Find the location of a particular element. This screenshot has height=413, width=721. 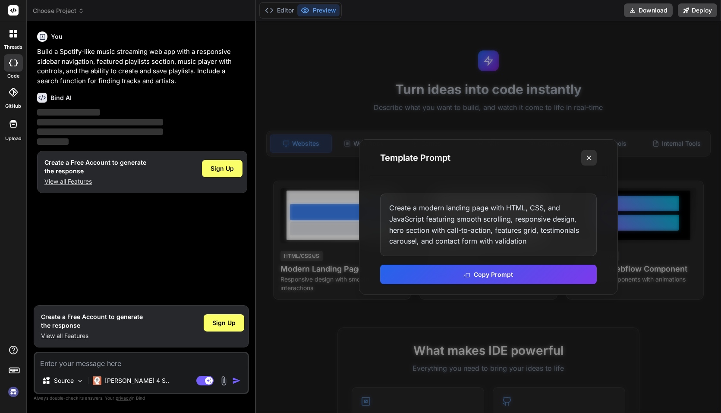

p: Build a Spotify-like music streaming web app with a responsive sidebar navigation, featured playl... is located at coordinates (142, 66).